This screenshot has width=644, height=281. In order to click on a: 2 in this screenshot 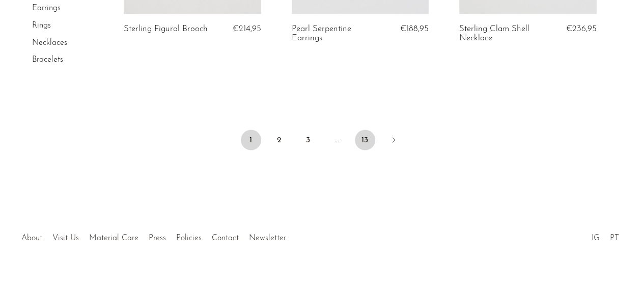, I will do `click(280, 140)`.